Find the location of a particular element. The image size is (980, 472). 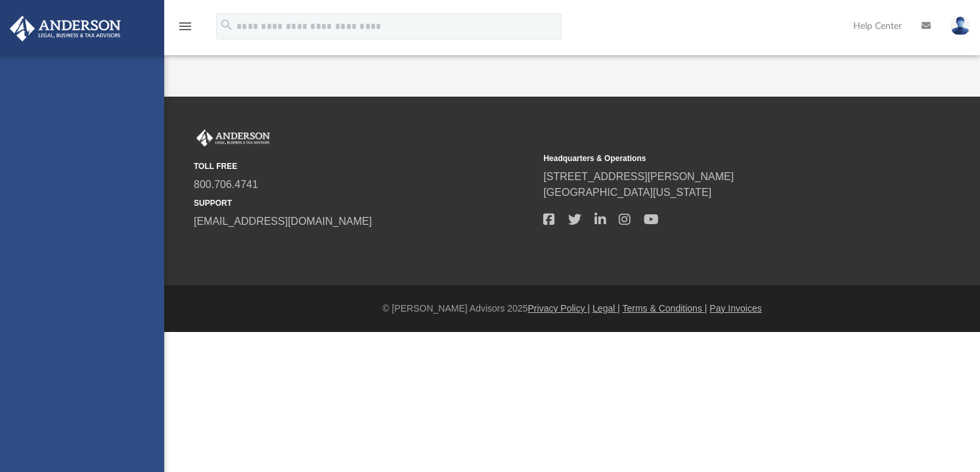

a: 800.706.4741 is located at coordinates (226, 184).